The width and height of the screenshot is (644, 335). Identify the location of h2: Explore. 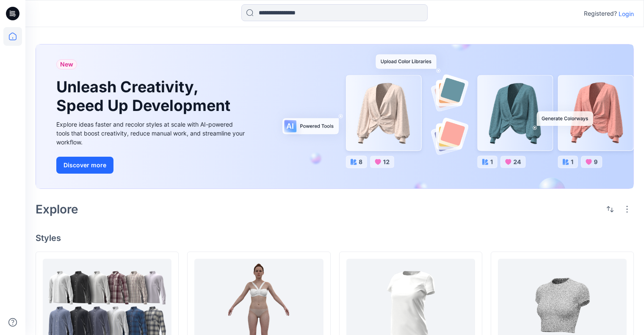
(57, 209).